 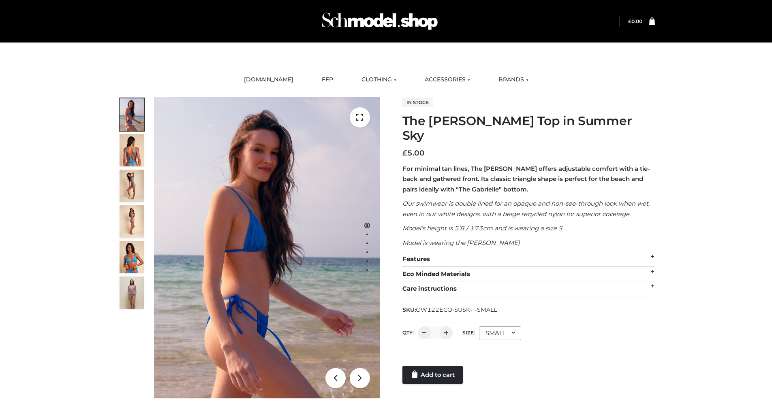 What do you see at coordinates (132, 293) in the screenshot?
I see `img: SSVC.jpg` at bounding box center [132, 293].